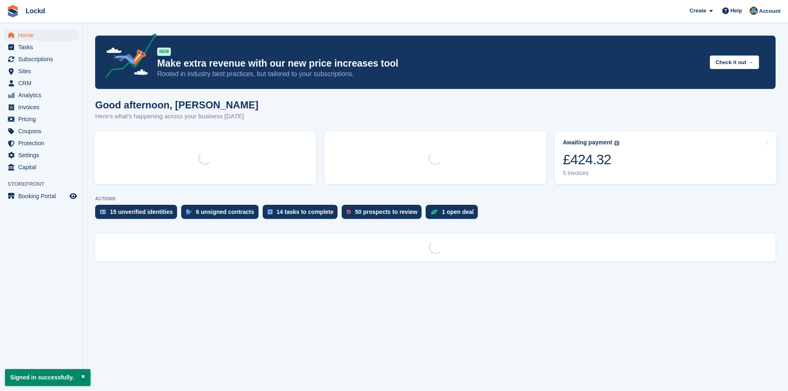 Image resolution: width=788 pixels, height=391 pixels. Describe the element at coordinates (43, 83) in the screenshot. I see `span: CRM` at that location.